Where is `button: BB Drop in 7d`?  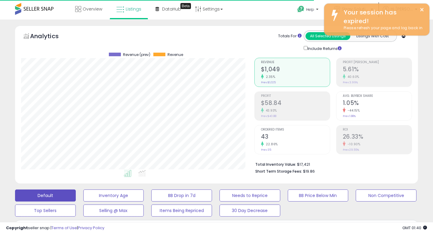
button: BB Drop in 7d is located at coordinates (181, 195).